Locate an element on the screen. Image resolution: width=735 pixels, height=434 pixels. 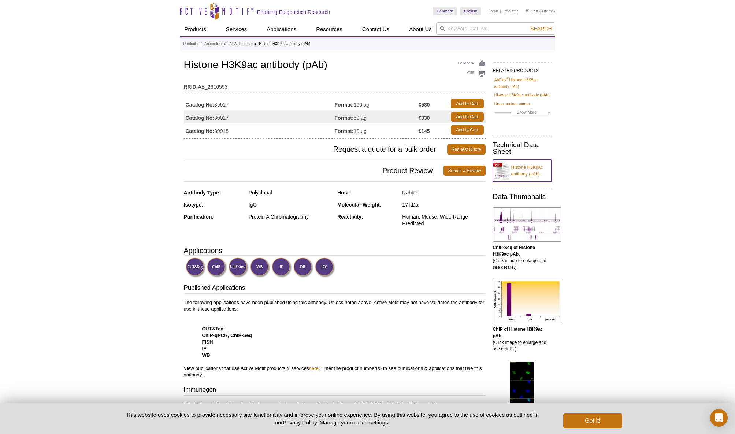
img: Western Blot Validated is located at coordinates (260, 267).